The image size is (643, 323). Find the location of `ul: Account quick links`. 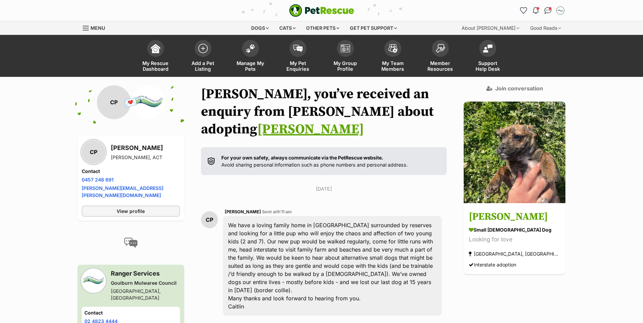

ul: Account quick links is located at coordinates (542, 11).